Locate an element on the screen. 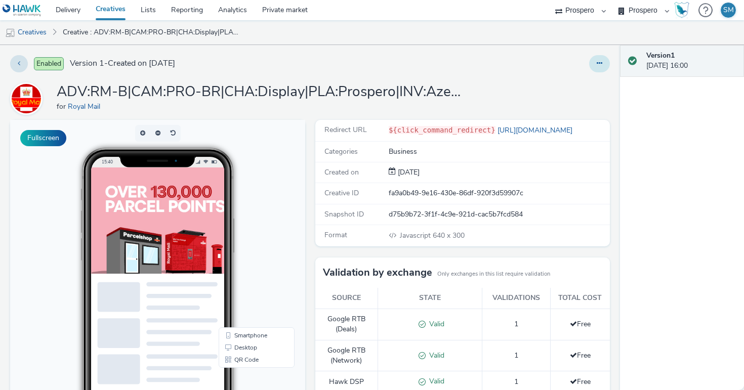 This screenshot has width=744, height=390. span: QR Code is located at coordinates (236, 240).